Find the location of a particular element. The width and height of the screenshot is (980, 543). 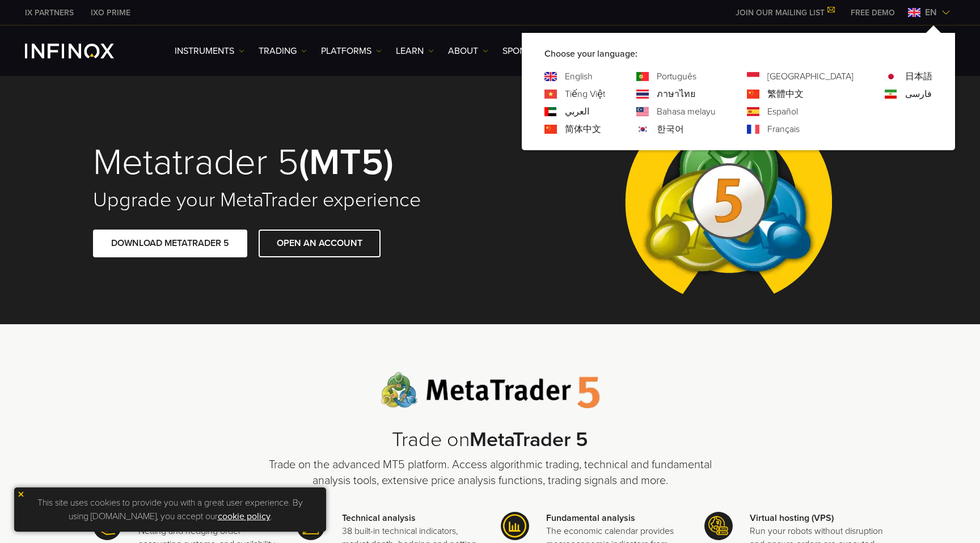

a: OPEN AN ACCOUNT is located at coordinates (319, 243).